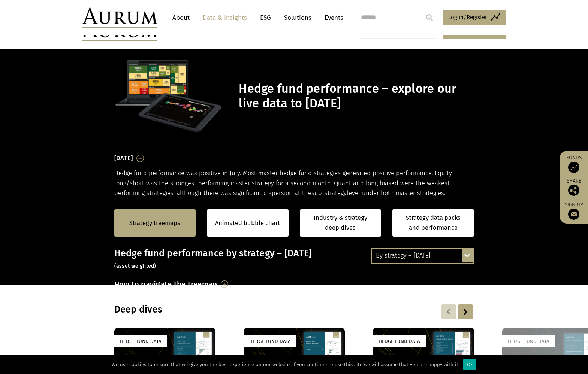 Image resolution: width=588 pixels, height=374 pixels. Describe the element at coordinates (225, 18) in the screenshot. I see `a: Data & Insights` at that location.